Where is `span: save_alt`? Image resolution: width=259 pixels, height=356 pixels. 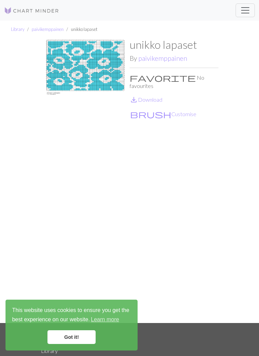 span: save_alt is located at coordinates (134, 100).